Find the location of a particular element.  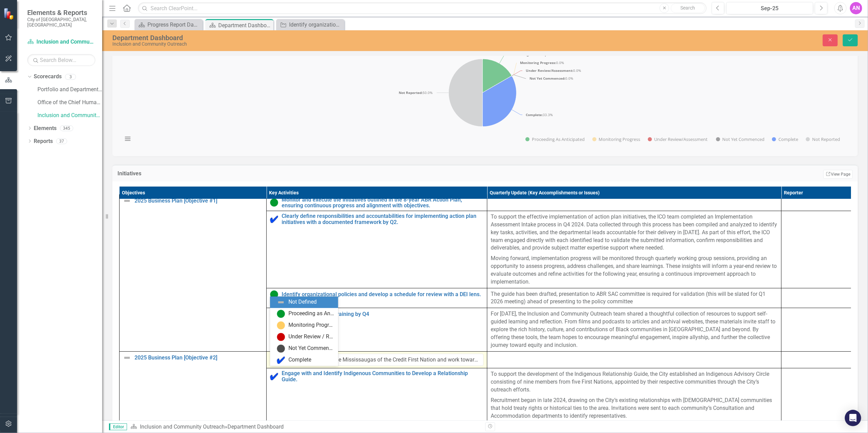

p: The guide has been drafted, presentation to ABR SAC committee is required for validation (this wi... is located at coordinates (634, 298).